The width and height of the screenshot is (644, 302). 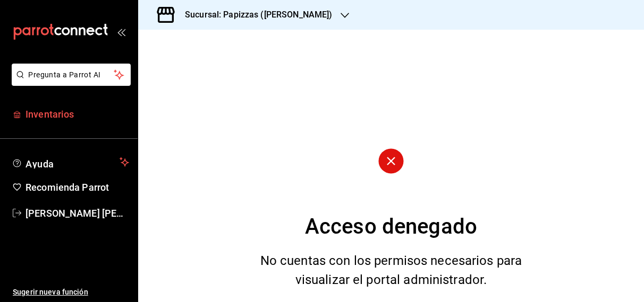 What do you see at coordinates (391, 227) in the screenshot?
I see `div: Acceso denegado` at bounding box center [391, 227].